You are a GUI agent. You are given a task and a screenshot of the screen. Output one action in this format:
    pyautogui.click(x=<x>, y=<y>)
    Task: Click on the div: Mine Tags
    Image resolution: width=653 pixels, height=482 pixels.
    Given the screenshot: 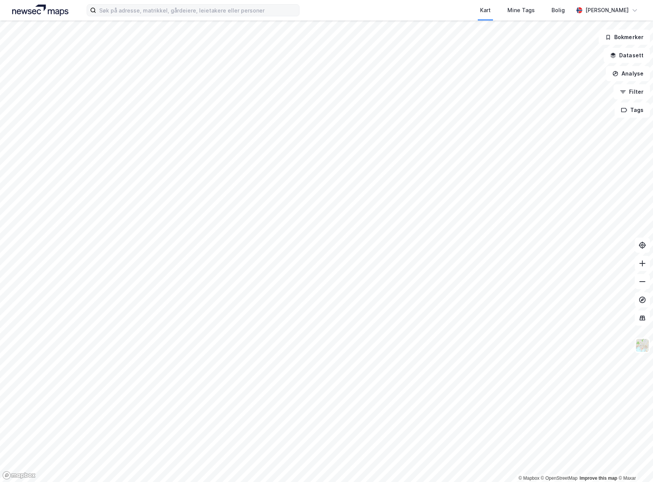 What is the action you would take?
    pyautogui.click(x=521, y=10)
    